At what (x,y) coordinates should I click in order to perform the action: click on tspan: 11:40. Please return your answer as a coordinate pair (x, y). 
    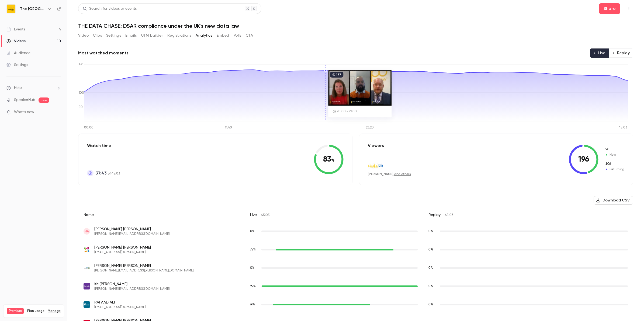
    Looking at the image, I should click on (228, 128).